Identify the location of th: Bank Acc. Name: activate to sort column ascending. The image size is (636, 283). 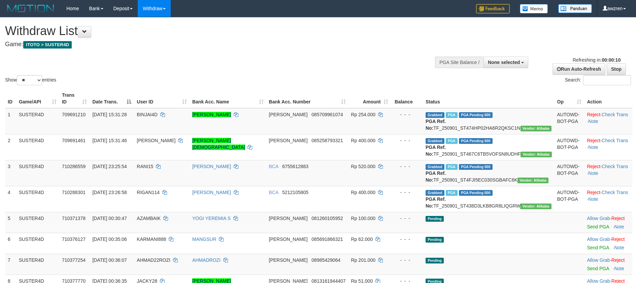
(228, 98).